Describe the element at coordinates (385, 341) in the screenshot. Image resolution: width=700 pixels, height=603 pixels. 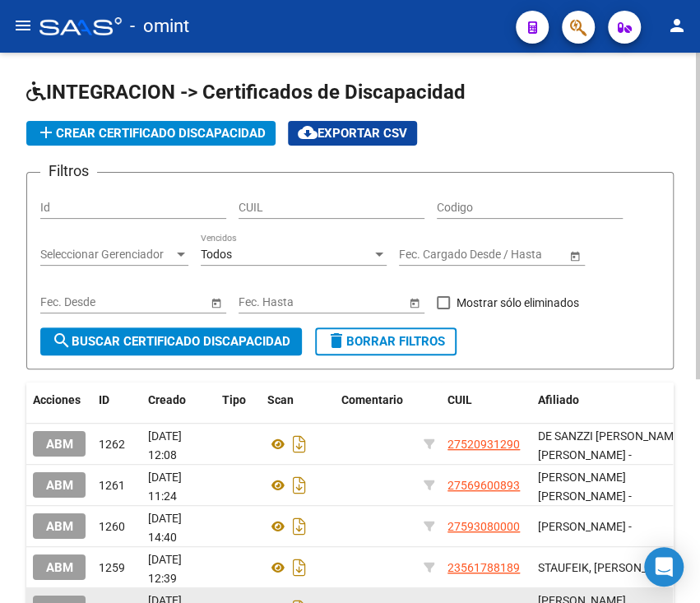
I see `button: Borrar Filtros` at that location.